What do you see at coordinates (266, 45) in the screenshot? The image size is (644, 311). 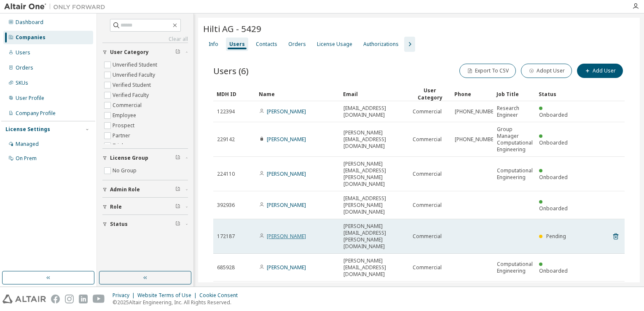 I see `div: Contacts` at bounding box center [266, 45].